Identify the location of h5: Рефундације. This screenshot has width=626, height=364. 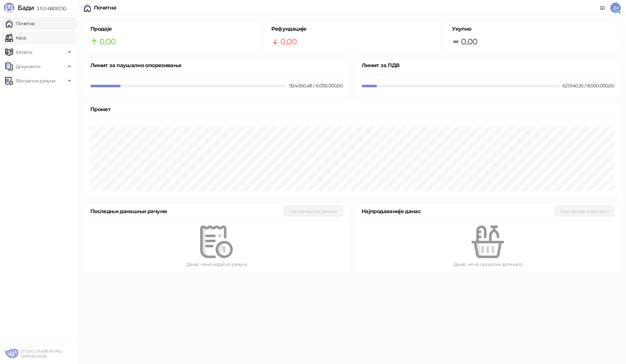
(352, 29).